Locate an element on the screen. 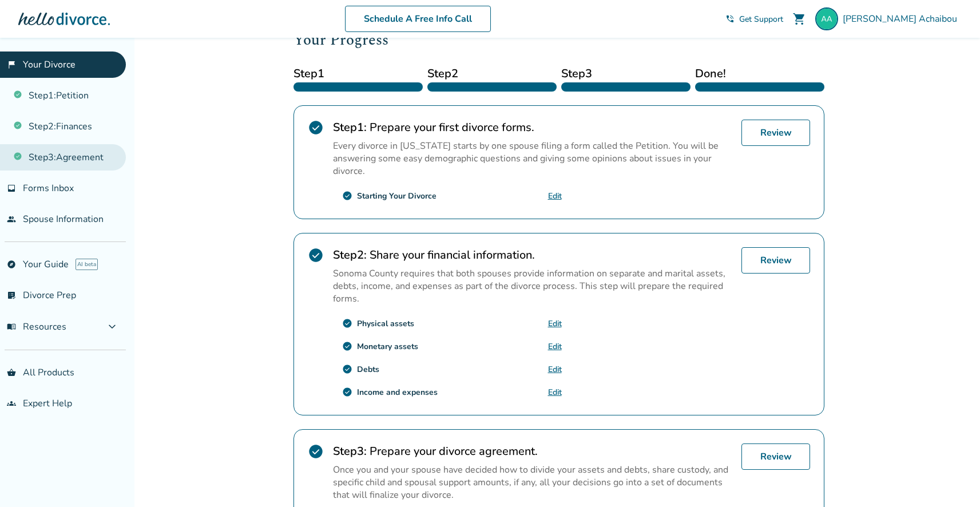  h2: Share your financial information. is located at coordinates (533, 254).